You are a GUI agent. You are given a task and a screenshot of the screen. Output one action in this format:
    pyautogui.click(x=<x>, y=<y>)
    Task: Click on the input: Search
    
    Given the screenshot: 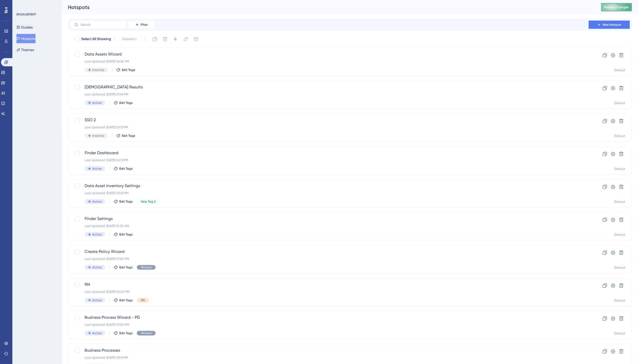 What is the action you would take?
    pyautogui.click(x=101, y=25)
    